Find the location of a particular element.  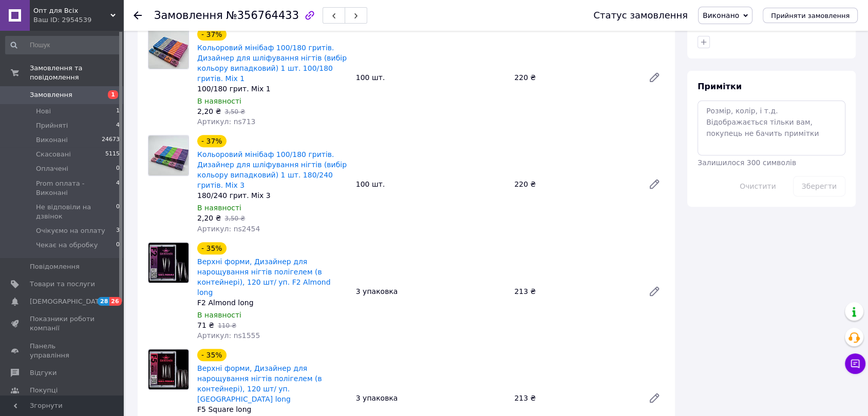

span: Залишилося 300 символів is located at coordinates (747, 162).